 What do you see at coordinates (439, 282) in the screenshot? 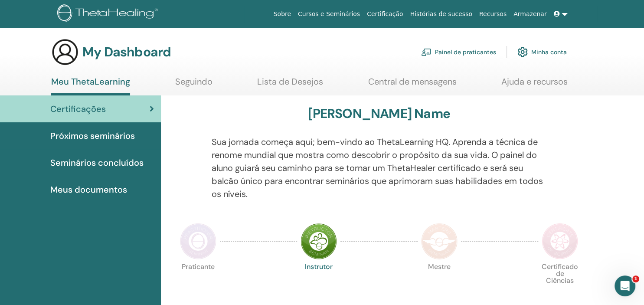
I see `p: Mestre` at bounding box center [439, 282].